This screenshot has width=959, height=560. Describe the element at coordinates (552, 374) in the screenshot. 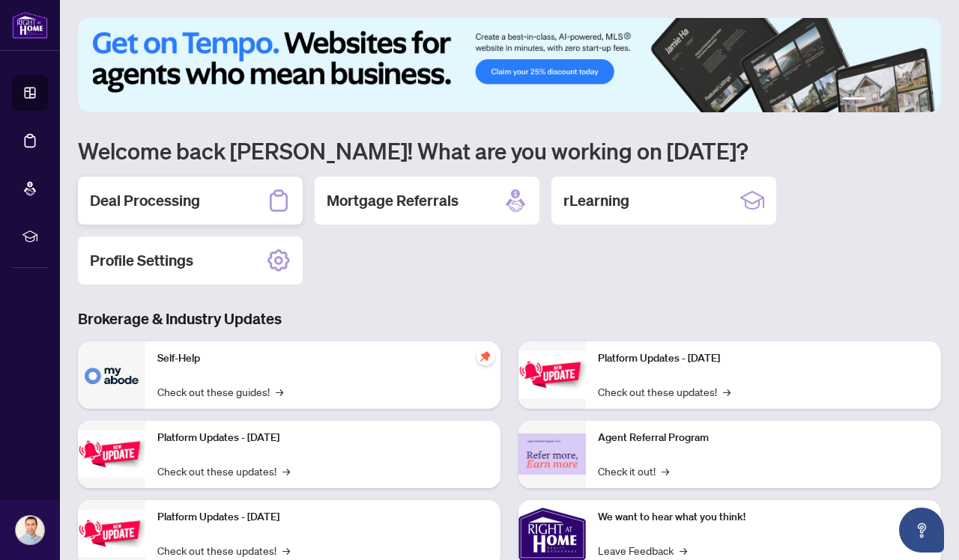

I see `img: Platform Updates - June 23, 2025` at that location.